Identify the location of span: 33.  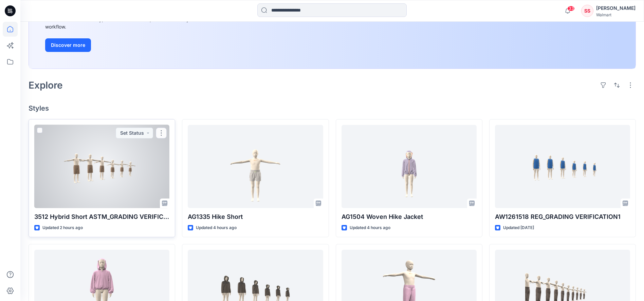
(571, 8).